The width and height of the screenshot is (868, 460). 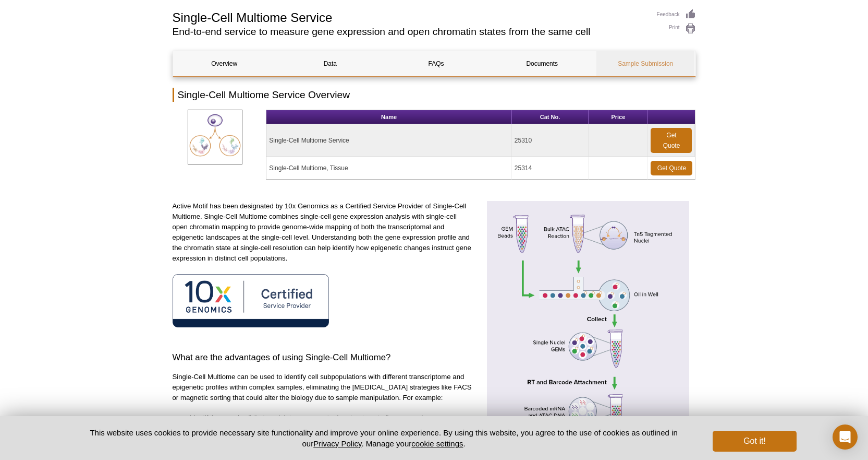 What do you see at coordinates (436, 64) in the screenshot?
I see `a: FAQs` at bounding box center [436, 64].